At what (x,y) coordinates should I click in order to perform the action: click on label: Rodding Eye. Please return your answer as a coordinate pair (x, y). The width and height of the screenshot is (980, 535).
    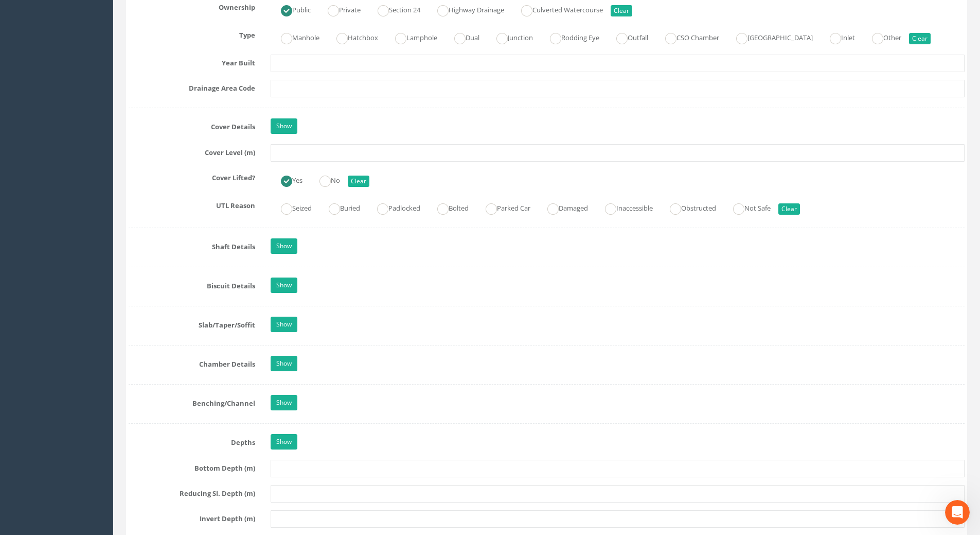
    Looking at the image, I should click on (570, 37).